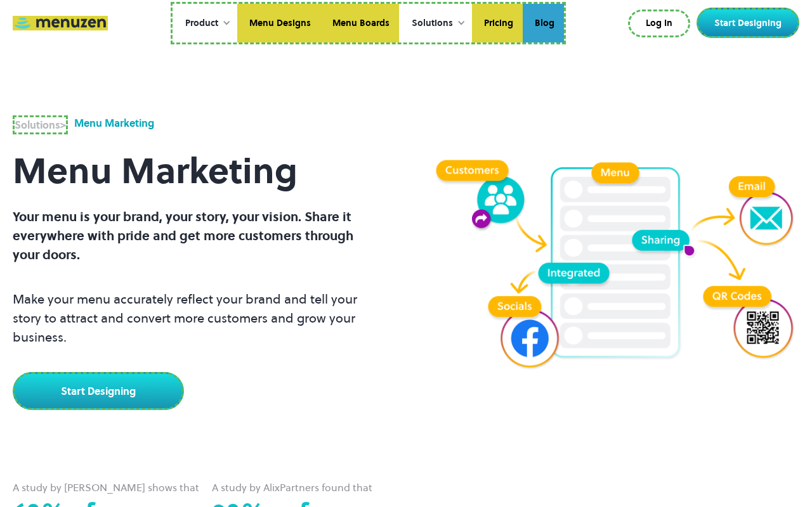 This screenshot has height=507, width=812. I want to click on div: A study by AlixPartners found that, so click(306, 487).